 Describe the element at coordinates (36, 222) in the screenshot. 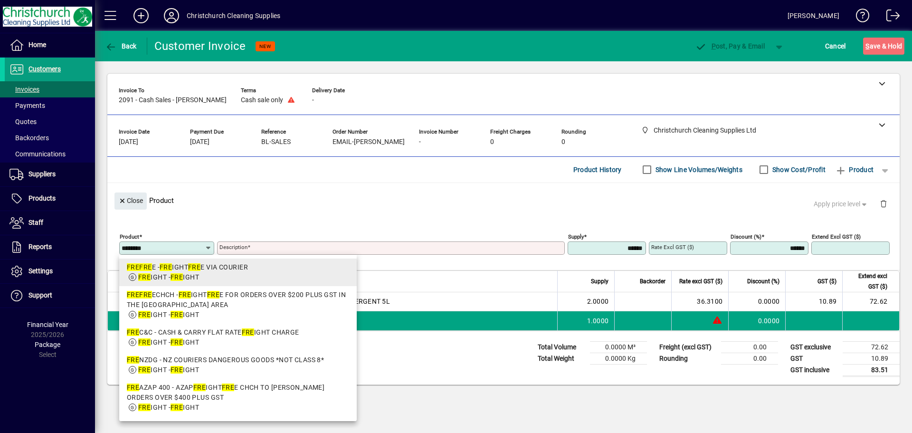

I see `span: Staff` at that location.